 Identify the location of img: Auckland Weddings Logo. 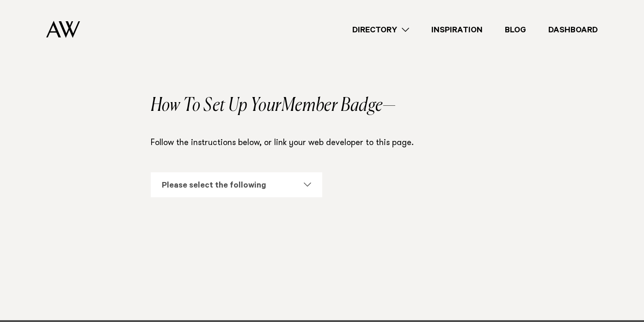
(63, 29).